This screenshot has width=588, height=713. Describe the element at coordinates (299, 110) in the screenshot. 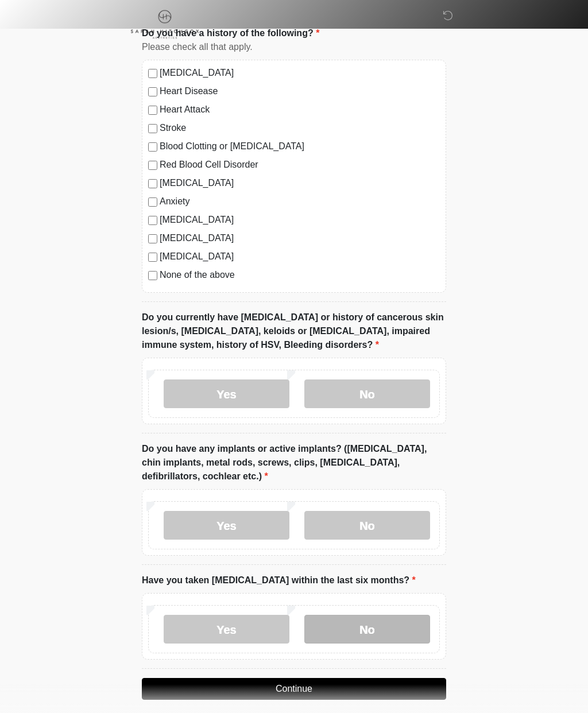

I see `label: Heart Attack` at that location.